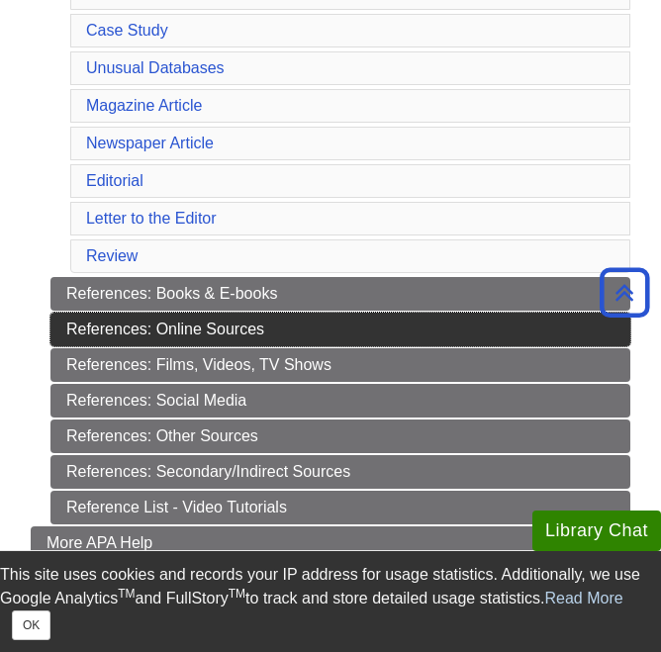 This screenshot has height=652, width=661. What do you see at coordinates (149, 143) in the screenshot?
I see `a: Newspaper Article` at bounding box center [149, 143].